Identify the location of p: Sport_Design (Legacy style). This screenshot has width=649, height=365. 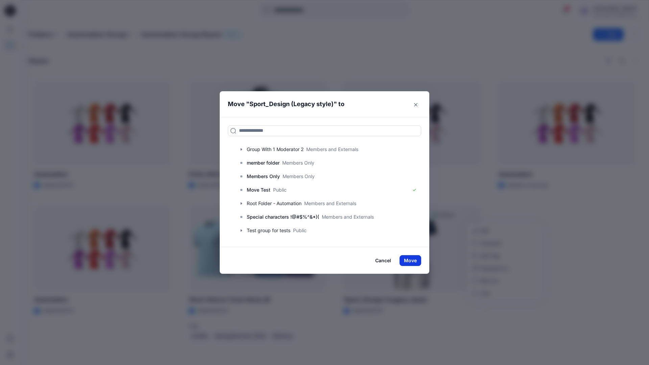
(291, 104).